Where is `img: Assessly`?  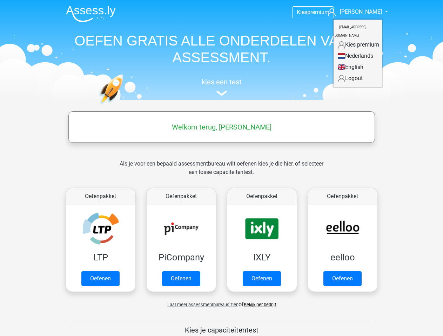 img: Assessly is located at coordinates (91, 14).